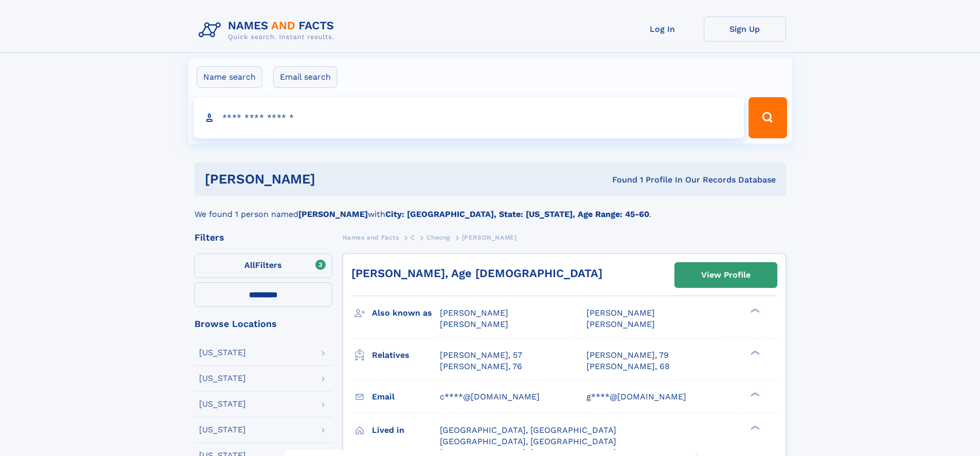 Image resolution: width=980 pixels, height=456 pixels. I want to click on h3: Email, so click(406, 397).